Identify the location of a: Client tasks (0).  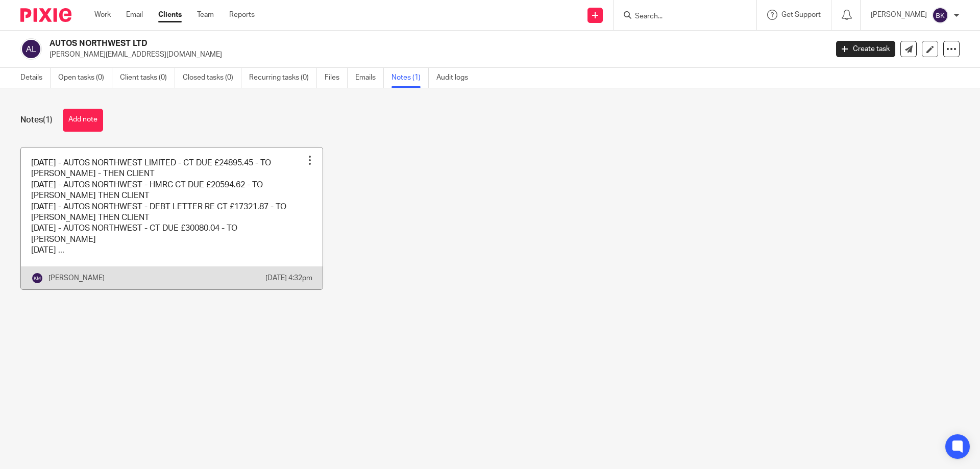
(148, 78).